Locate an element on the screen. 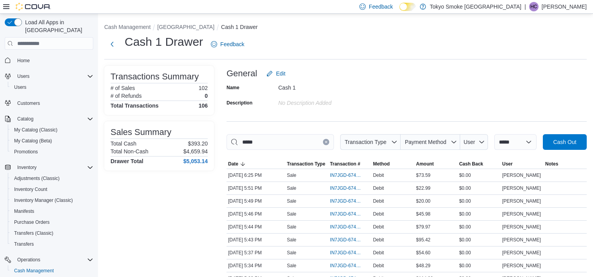 The image size is (593, 277). span: IN7JGD-6741865 is located at coordinates (346, 253).